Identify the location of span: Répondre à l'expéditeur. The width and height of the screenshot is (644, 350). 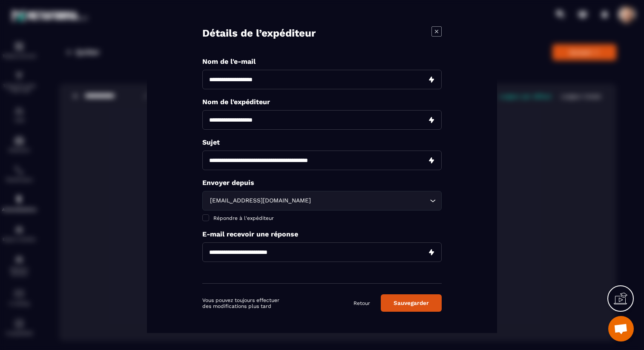
(243, 217).